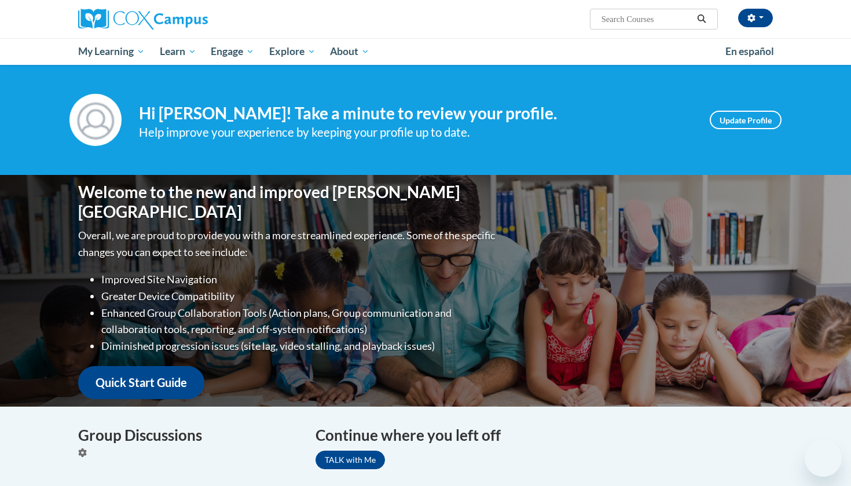 The width and height of the screenshot is (851, 486). What do you see at coordinates (750, 51) in the screenshot?
I see `span: En español` at bounding box center [750, 51].